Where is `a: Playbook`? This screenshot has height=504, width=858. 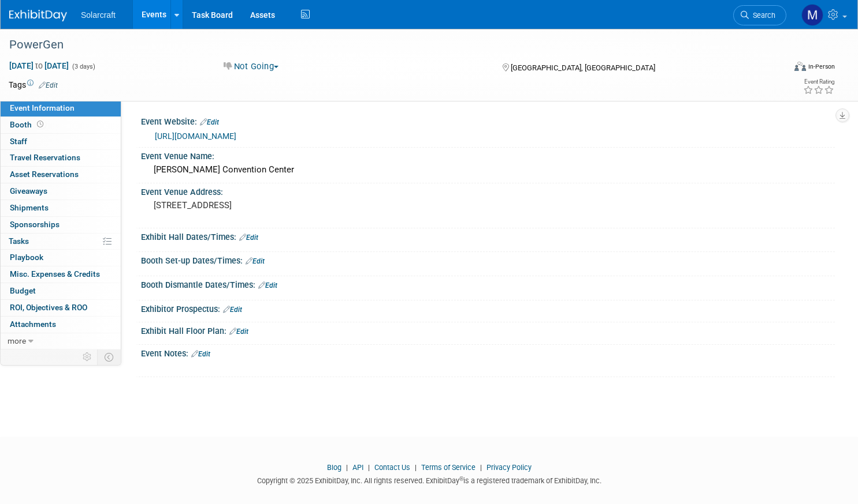
a: Playbook is located at coordinates (61, 258).